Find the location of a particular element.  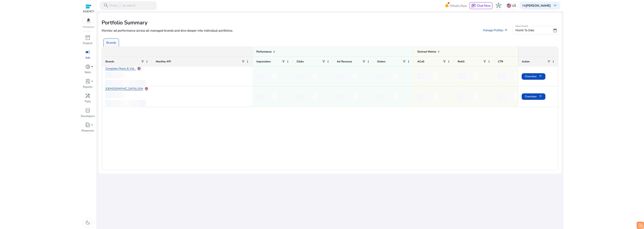

p: Reports is located at coordinates (88, 87).